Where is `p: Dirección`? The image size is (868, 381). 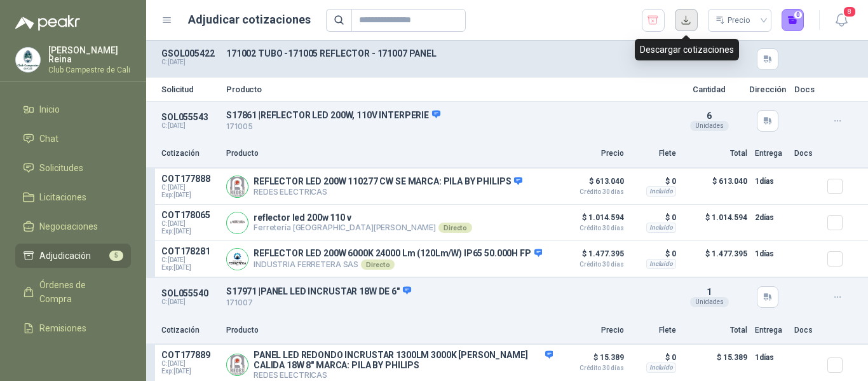
p: Dirección is located at coordinates (767, 89).